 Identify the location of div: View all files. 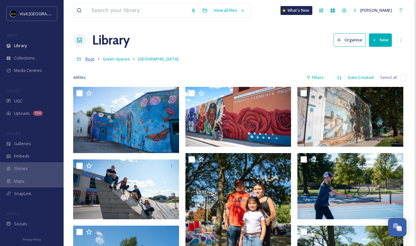
(229, 10).